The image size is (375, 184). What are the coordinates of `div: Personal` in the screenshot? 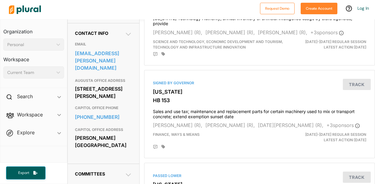 It's located at (31, 45).